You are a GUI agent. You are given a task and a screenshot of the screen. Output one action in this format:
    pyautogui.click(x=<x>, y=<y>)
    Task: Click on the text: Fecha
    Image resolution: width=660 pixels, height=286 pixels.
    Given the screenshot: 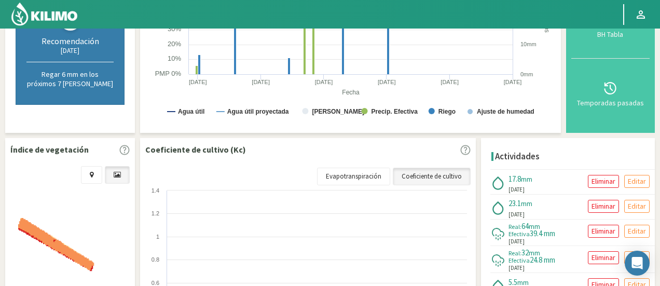 What is the action you would take?
    pyautogui.click(x=351, y=92)
    